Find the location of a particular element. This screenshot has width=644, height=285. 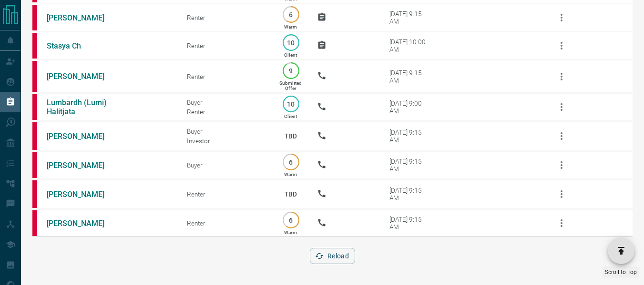

p: 9 is located at coordinates (291, 71).